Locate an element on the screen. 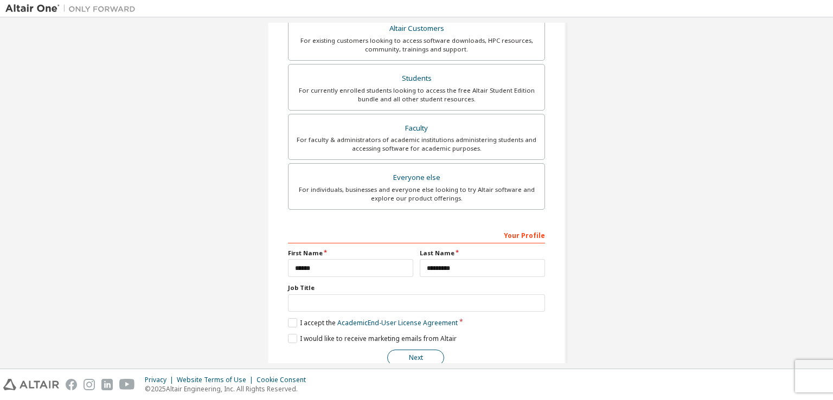 The width and height of the screenshot is (833, 400). div: For existing customers looking to access software downloads, HPC resources, community, trainings ... is located at coordinates (416, 45).